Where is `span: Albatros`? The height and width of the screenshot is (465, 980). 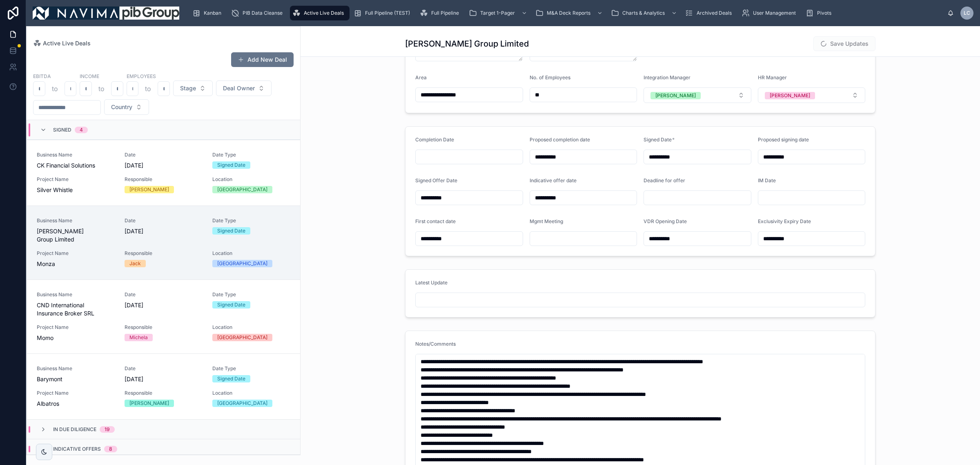 span: Albatros is located at coordinates (76, 404).